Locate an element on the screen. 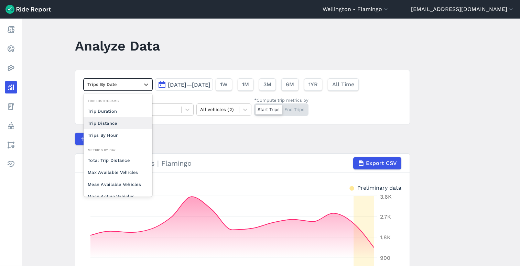 This screenshot has width=520, height=266. button: 3M is located at coordinates (267, 85).